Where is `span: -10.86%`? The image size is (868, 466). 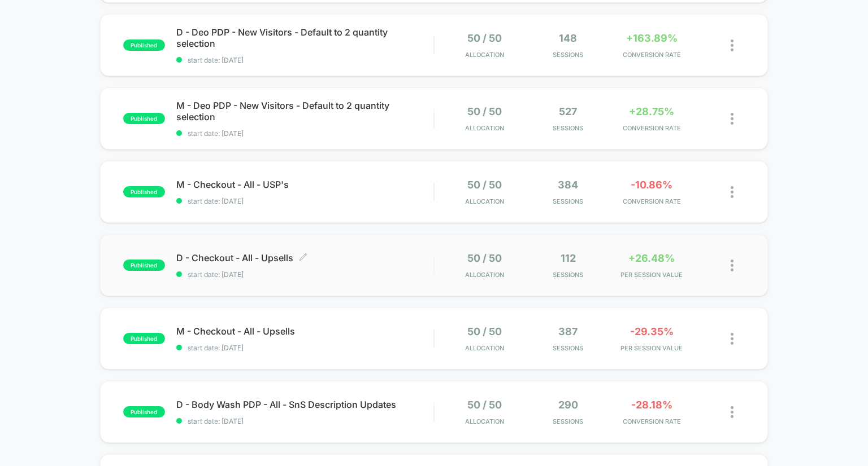 span: -10.86% is located at coordinates (651, 184).